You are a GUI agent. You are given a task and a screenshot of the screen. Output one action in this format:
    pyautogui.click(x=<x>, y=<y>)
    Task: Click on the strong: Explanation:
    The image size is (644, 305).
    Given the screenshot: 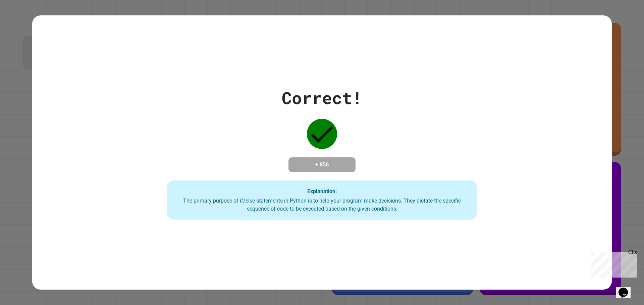 What is the action you would take?
    pyautogui.click(x=322, y=191)
    